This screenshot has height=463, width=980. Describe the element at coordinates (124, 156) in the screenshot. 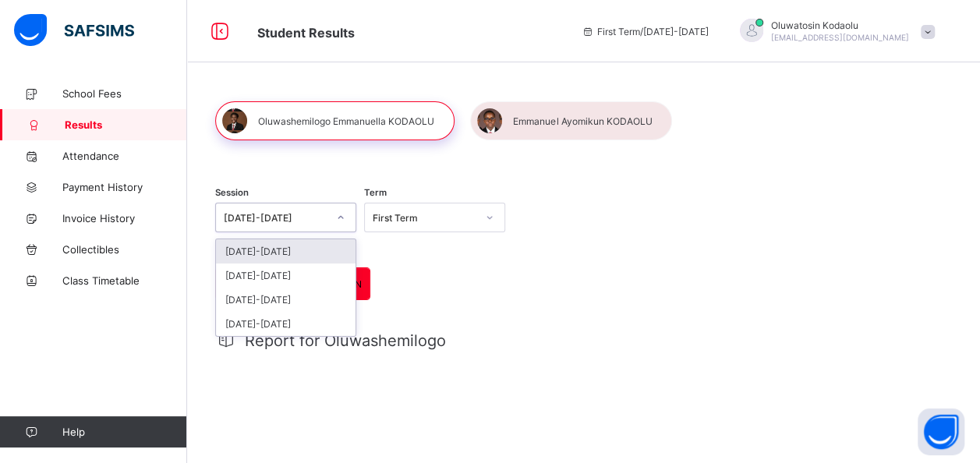

I see `span: Attendance` at that location.